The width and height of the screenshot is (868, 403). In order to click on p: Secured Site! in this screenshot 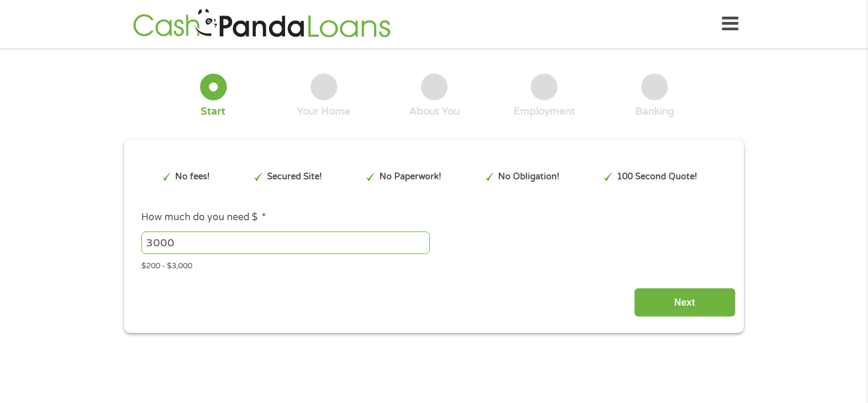, I will do `click(295, 177)`.